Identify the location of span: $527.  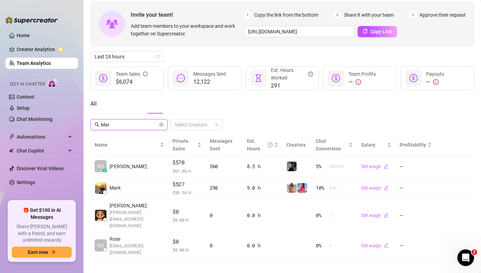
(187, 185).